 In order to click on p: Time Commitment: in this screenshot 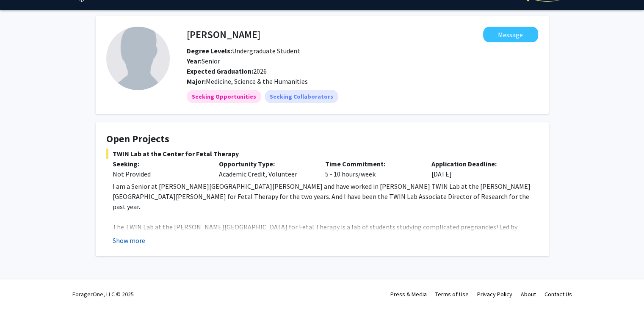, I will do `click(372, 164)`.